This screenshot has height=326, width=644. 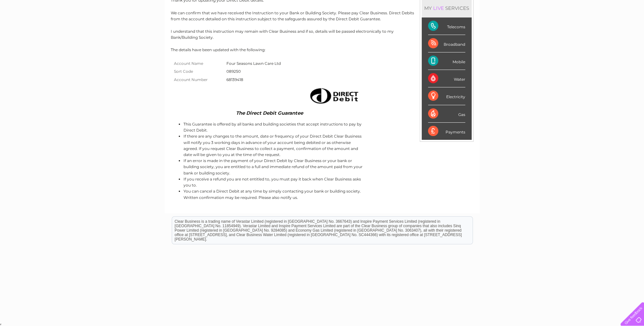 What do you see at coordinates (447, 61) in the screenshot?
I see `div: Mobile` at bounding box center [447, 61].